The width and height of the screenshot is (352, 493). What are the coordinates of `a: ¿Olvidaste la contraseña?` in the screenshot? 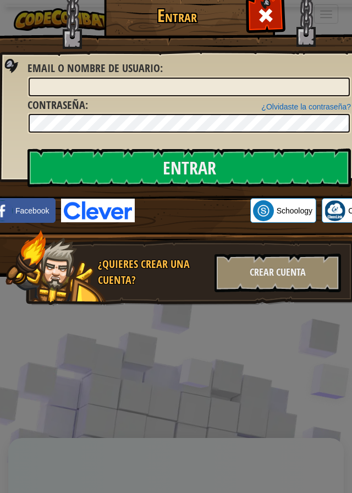 It's located at (306, 107).